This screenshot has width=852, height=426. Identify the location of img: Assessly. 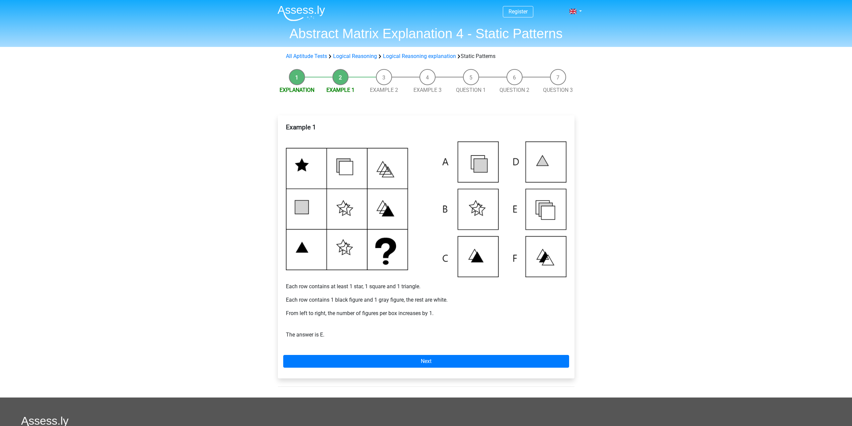
(301, 13).